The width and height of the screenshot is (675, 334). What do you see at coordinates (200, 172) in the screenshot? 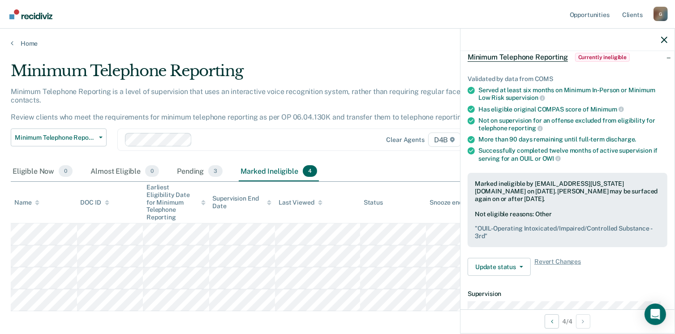
I see `div: Pending` at bounding box center [200, 172].